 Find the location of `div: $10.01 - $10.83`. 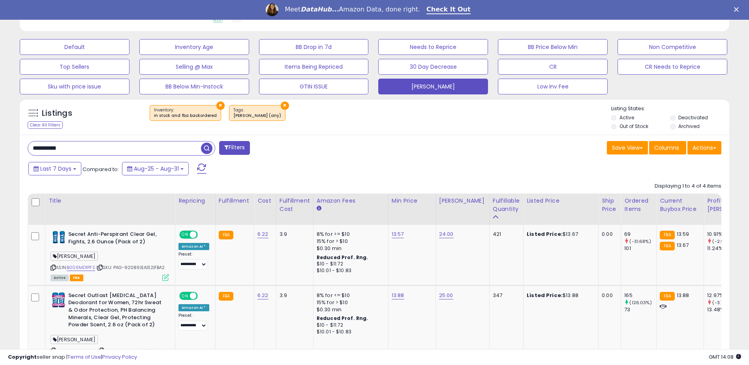

div: $10.01 - $10.83 is located at coordinates (350, 271).